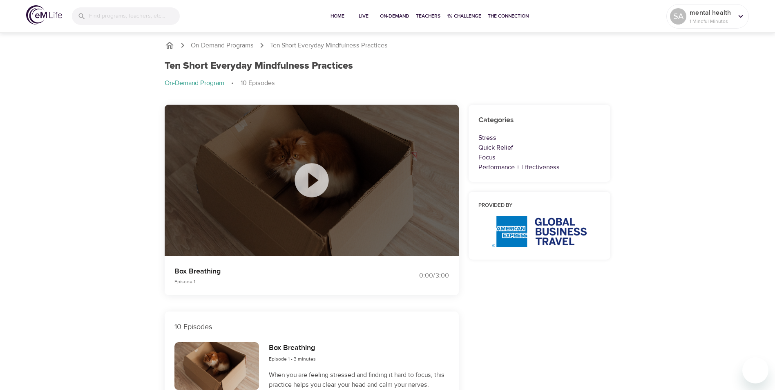  Describe the element at coordinates (711, 13) in the screenshot. I see `p: mental health` at that location.